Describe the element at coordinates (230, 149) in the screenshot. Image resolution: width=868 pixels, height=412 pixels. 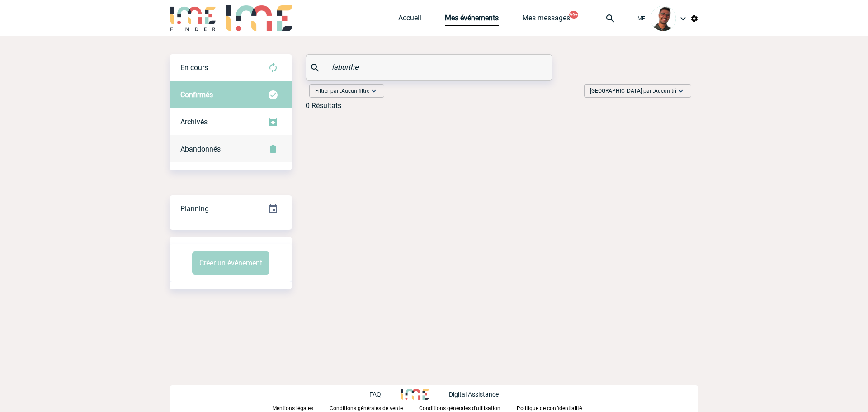
I see `div: Retrouvez ici tous vos événements annulés` at that location.